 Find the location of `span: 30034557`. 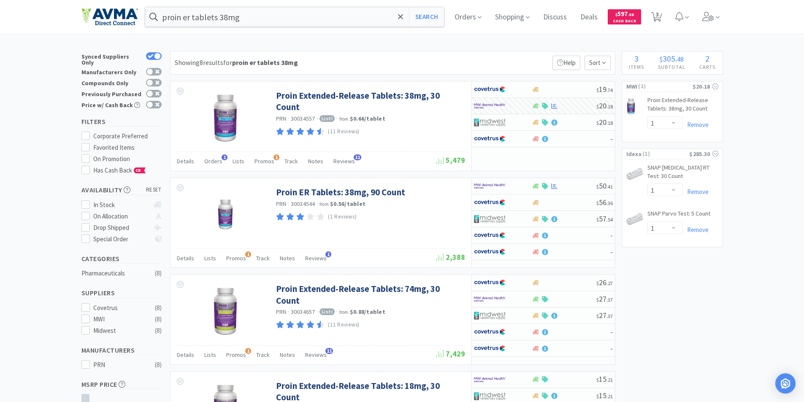

span: 30034557 is located at coordinates (303, 119).